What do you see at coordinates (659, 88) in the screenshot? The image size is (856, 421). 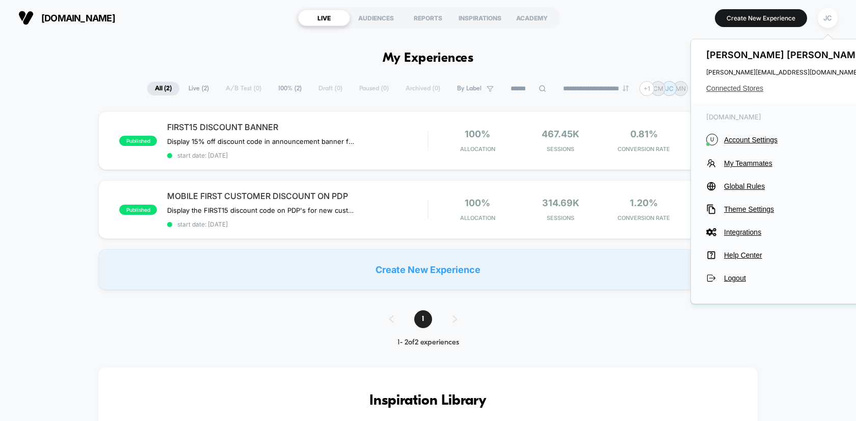 I see `p: CM` at bounding box center [659, 88].